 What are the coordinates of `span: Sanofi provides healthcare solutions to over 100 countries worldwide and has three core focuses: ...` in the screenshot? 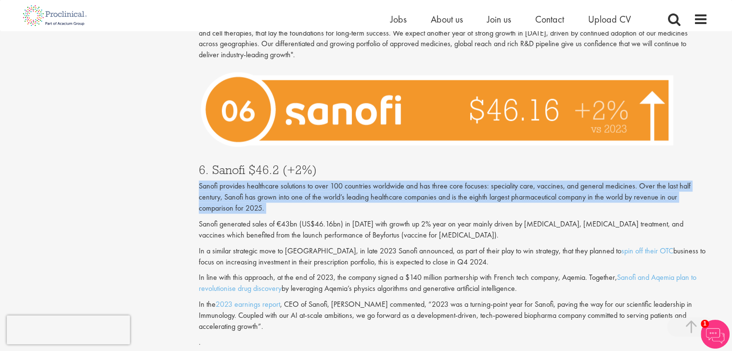 It's located at (445, 197).